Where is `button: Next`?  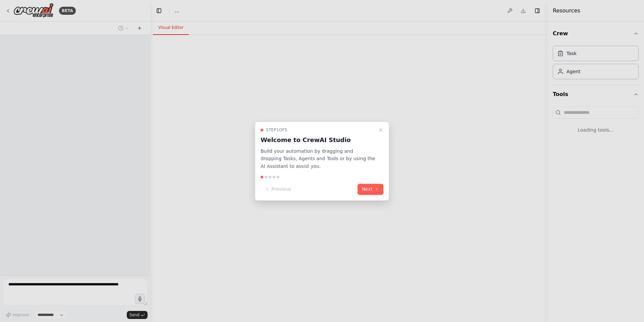
button: Next is located at coordinates (370, 189).